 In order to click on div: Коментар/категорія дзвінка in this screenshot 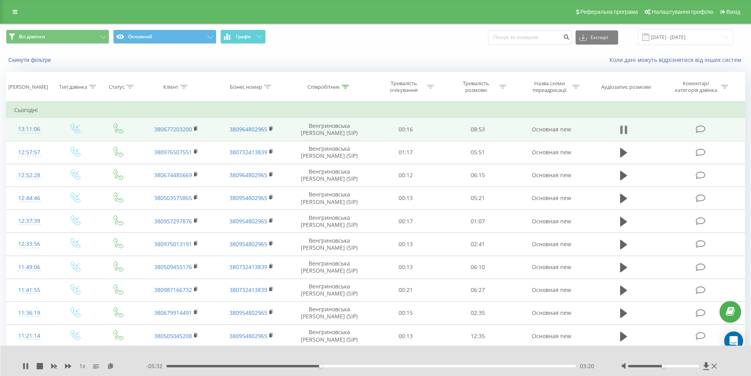, I will do `click(696, 87)`.